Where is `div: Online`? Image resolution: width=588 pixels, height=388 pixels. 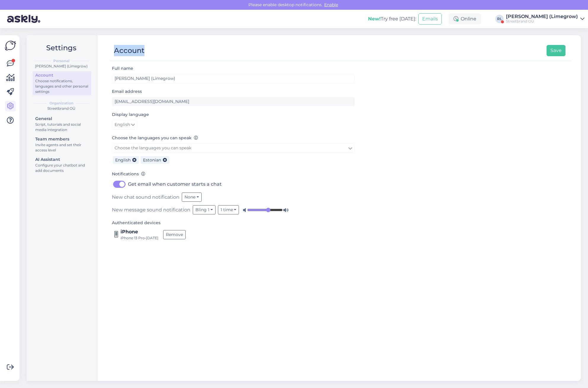 div: Online is located at coordinates (465, 19).